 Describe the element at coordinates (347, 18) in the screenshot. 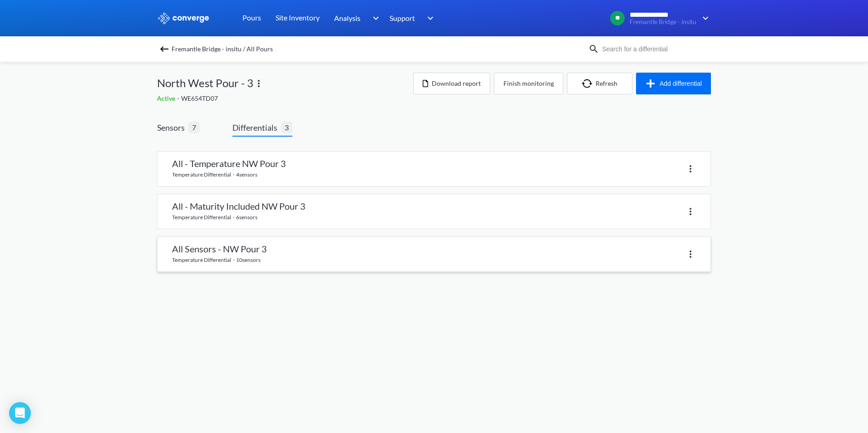

I see `span: Analysis` at that location.